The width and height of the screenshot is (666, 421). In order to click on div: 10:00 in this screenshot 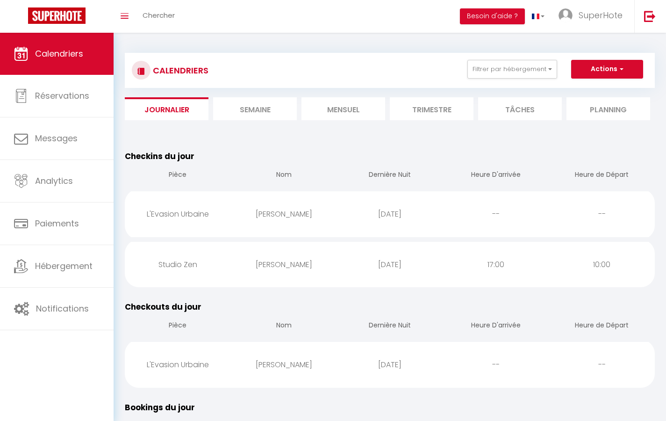, I will do `click(602, 264)`.